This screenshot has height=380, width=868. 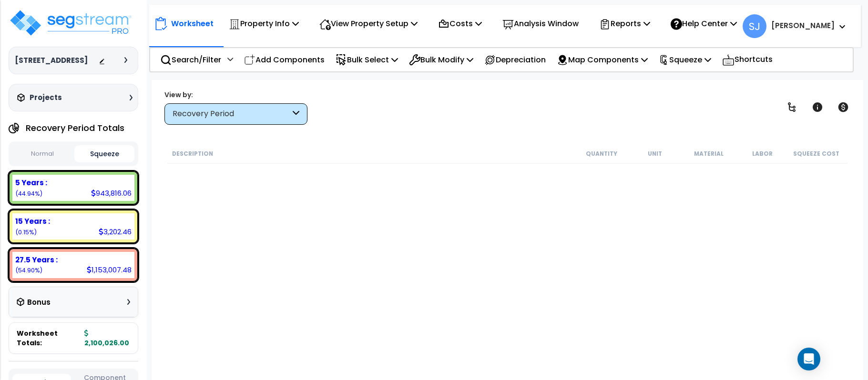 What do you see at coordinates (39, 303) in the screenshot?
I see `h3: Bonus` at bounding box center [39, 303].